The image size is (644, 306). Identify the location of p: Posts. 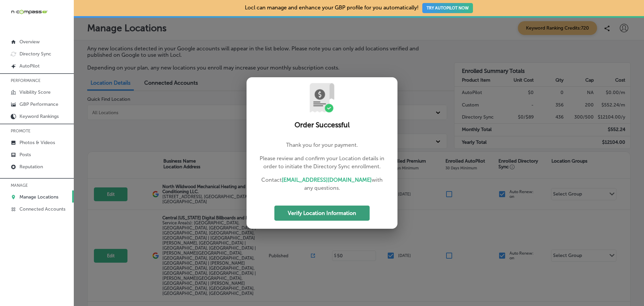
(25, 155).